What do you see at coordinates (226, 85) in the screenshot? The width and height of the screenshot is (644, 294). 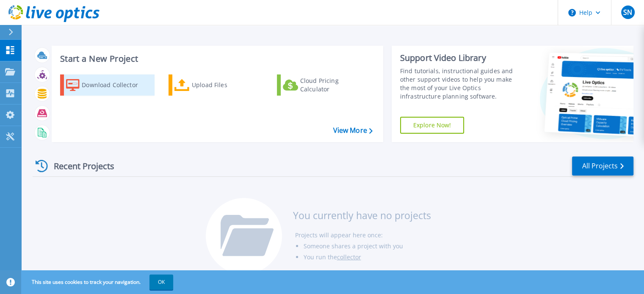 I see `div: Upload Files` at bounding box center [226, 85].